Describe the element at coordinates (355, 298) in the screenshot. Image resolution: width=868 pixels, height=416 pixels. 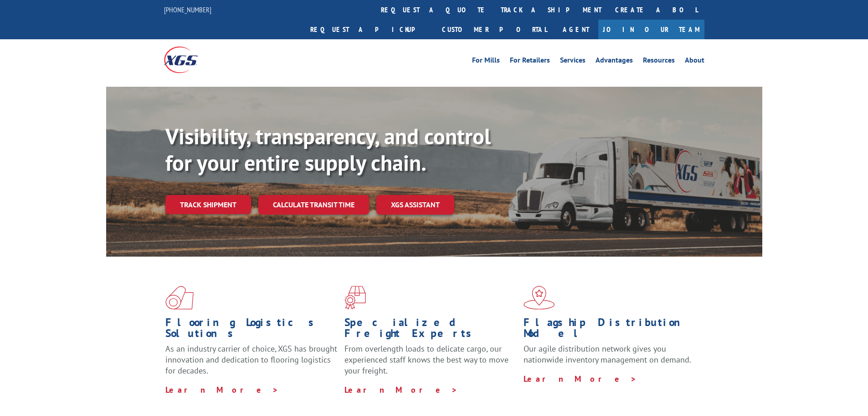
I see `img: xgs-icon-focused-on-flooring-red` at that location.